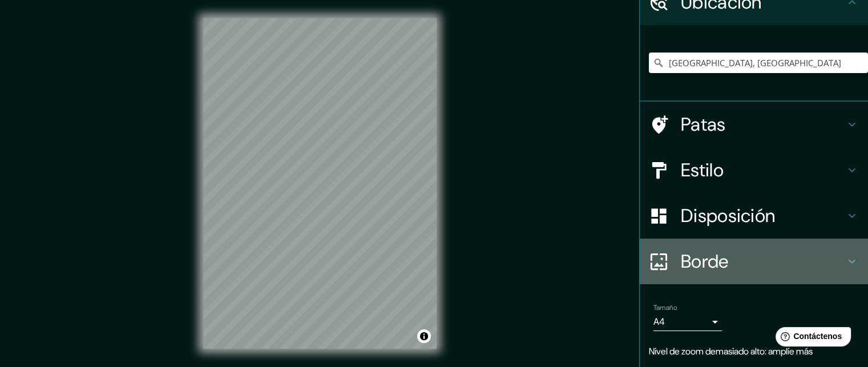 This screenshot has width=868, height=367. What do you see at coordinates (703, 124) in the screenshot?
I see `font: Patas` at bounding box center [703, 124].